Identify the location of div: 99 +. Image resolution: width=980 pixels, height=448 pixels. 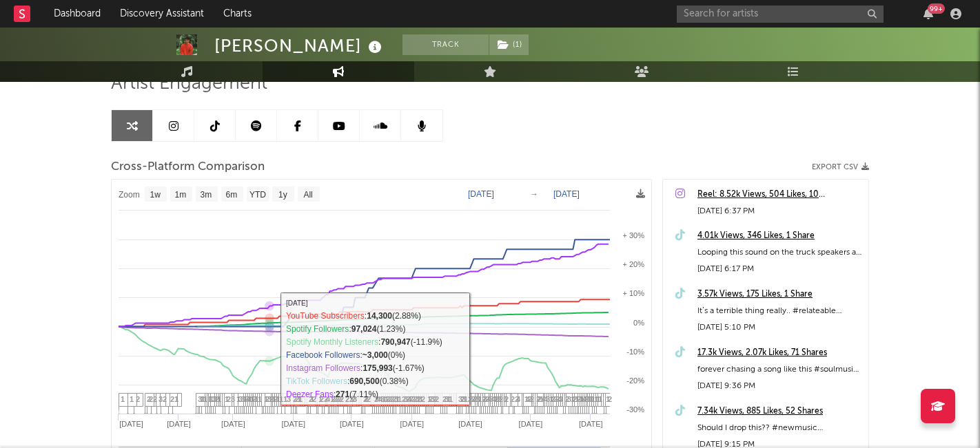
(937, 8).